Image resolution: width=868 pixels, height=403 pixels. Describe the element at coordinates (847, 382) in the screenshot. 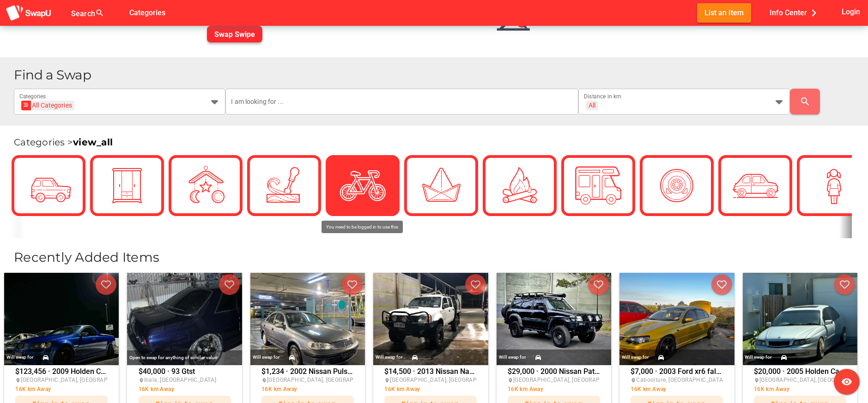

I see `i: visibility` at that location.